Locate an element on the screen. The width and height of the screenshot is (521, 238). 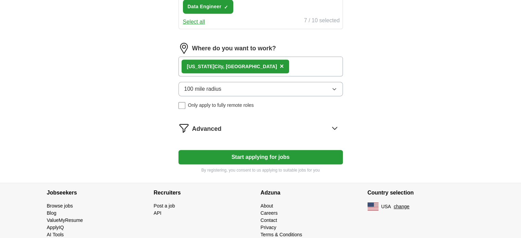
a: Post a job is located at coordinates (164, 206).